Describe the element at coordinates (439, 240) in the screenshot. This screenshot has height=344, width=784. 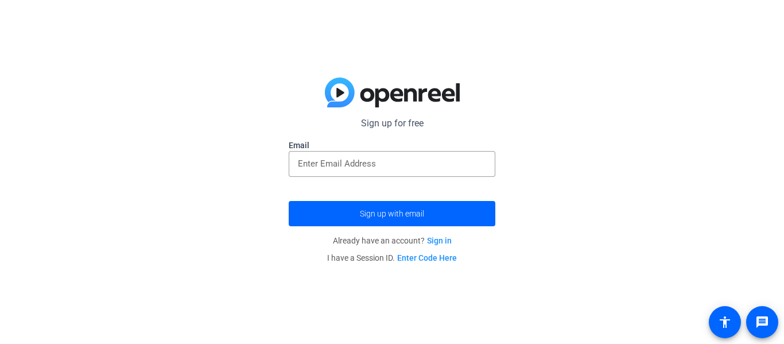
I see `a: Sign in` at that location.